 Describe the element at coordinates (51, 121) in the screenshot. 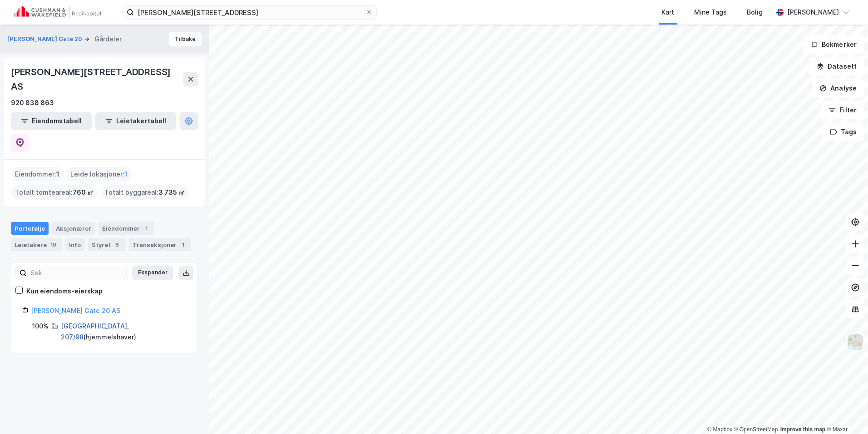

I see `button: Eiendomstabell` at that location.